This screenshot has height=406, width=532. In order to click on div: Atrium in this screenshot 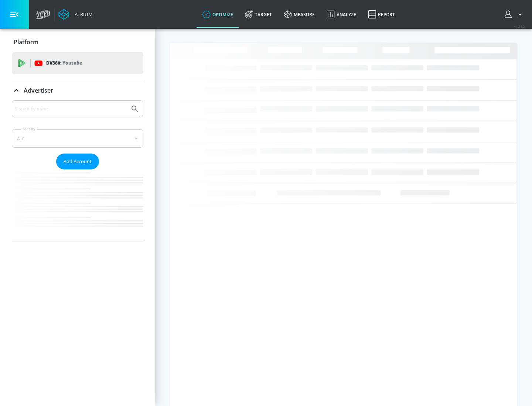, I will do `click(82, 14)`.